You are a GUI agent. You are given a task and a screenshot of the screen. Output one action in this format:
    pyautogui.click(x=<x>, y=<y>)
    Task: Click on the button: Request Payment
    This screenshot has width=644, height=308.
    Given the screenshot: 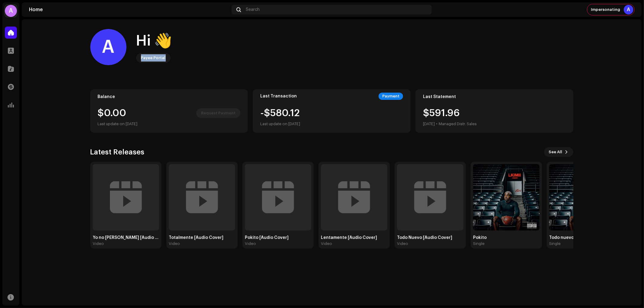 What is the action you would take?
    pyautogui.click(x=218, y=113)
    